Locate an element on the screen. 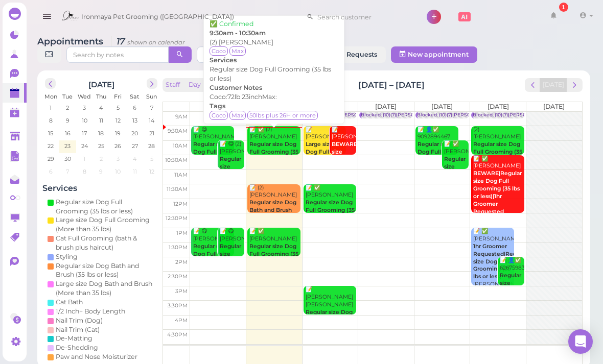 The width and height of the screenshot is (603, 364). input: Search by notes is located at coordinates (117, 55).